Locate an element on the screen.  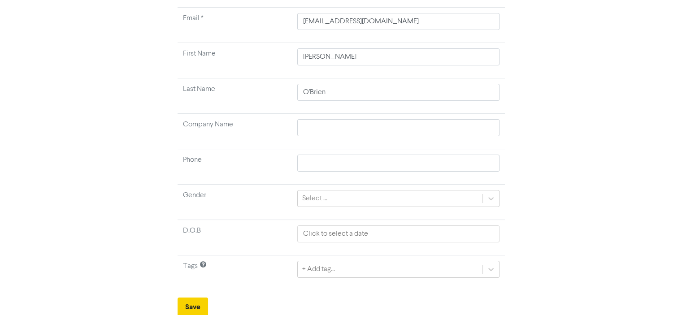
td: Gender is located at coordinates (235, 202).